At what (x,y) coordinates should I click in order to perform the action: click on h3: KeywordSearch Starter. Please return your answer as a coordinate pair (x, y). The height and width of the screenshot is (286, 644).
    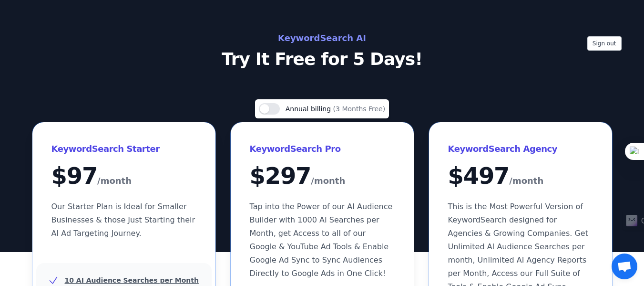
    Looking at the image, I should click on (124, 149).